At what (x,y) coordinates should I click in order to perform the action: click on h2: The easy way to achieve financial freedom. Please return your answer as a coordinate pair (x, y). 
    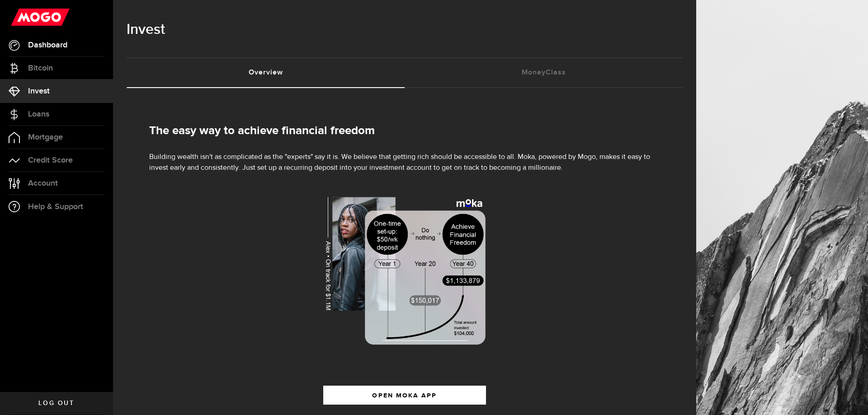
    Looking at the image, I should click on (404, 131).